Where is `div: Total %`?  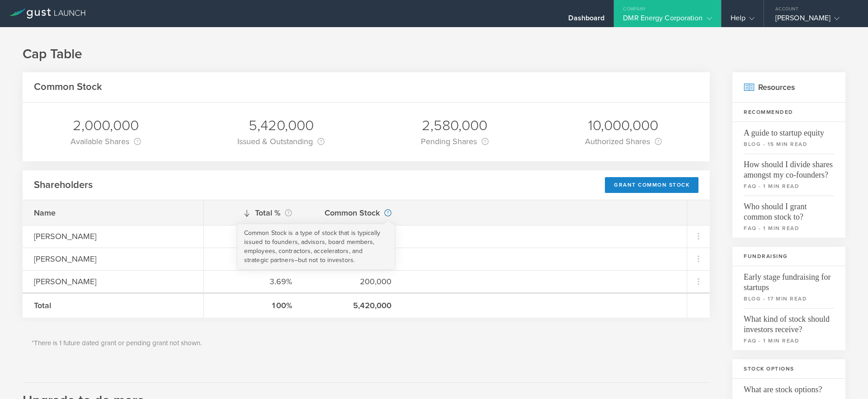
div: Total % is located at coordinates (254, 213).